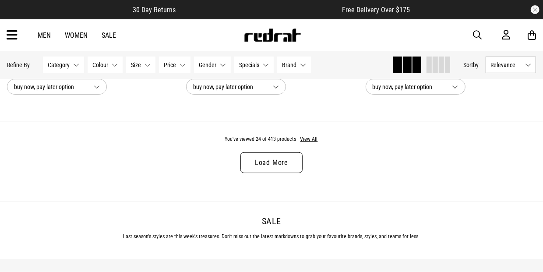  Describe the element at coordinates (471, 65) in the screenshot. I see `button: Sortby` at that location.